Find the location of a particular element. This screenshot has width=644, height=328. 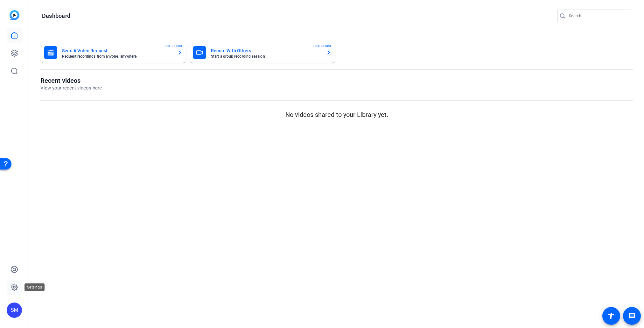

h1: Dashboard is located at coordinates (56, 16).